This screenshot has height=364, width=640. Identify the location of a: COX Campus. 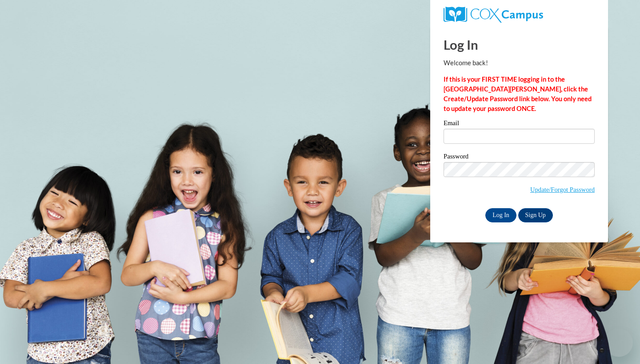
(519, 15).